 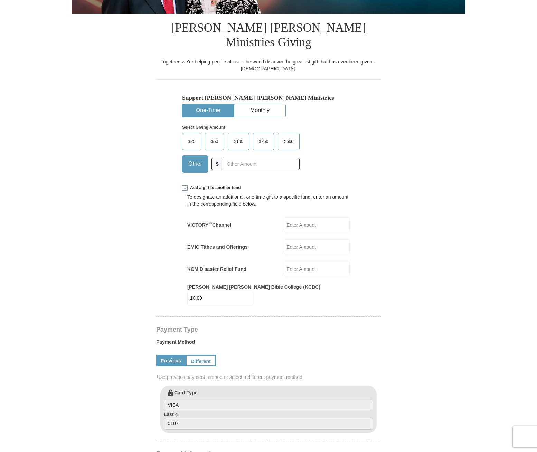 What do you see at coordinates (268, 330) in the screenshot?
I see `h4: Payment Type` at bounding box center [268, 330].